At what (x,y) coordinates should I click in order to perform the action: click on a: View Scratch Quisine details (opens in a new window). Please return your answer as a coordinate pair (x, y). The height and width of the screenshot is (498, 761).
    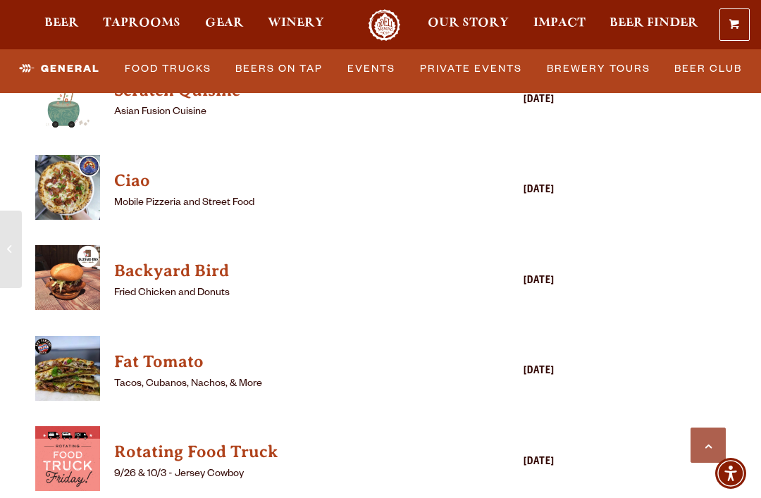
    Looking at the image, I should click on (68, 100).